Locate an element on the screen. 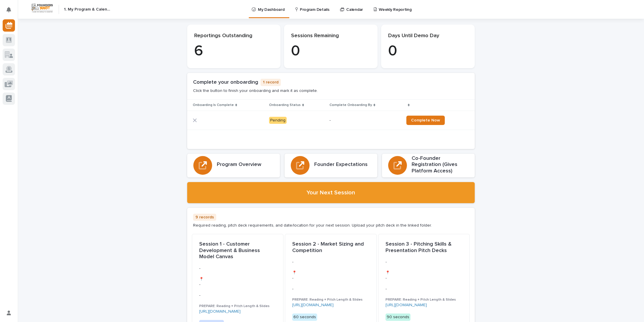 This screenshot has width=644, height=322. a: Co-Founder Registration (Gives Platform Access) is located at coordinates (428, 166).